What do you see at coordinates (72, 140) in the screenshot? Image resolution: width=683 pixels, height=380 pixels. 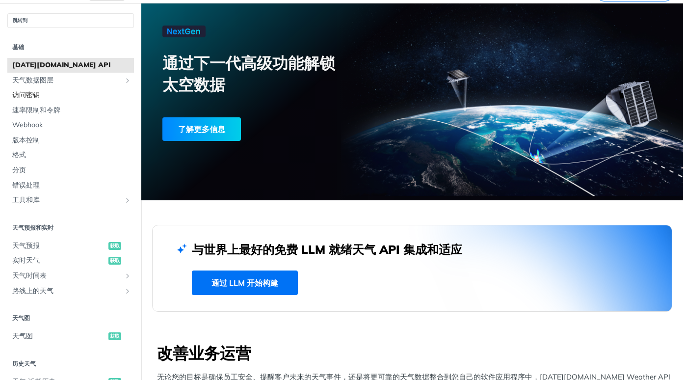 I see `span: 版本控制` at bounding box center [72, 140].